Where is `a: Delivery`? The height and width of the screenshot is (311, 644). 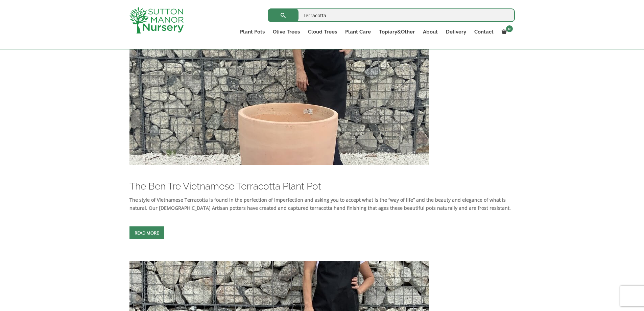 a: Delivery is located at coordinates (456, 32).